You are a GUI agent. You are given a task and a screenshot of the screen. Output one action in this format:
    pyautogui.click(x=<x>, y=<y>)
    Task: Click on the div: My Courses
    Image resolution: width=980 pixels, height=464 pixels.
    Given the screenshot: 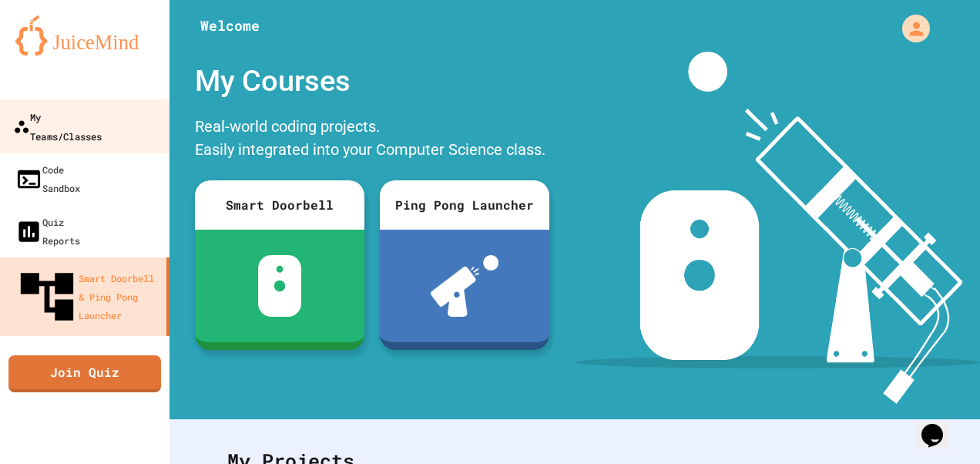 What is the action you would take?
    pyautogui.click(x=373, y=81)
    